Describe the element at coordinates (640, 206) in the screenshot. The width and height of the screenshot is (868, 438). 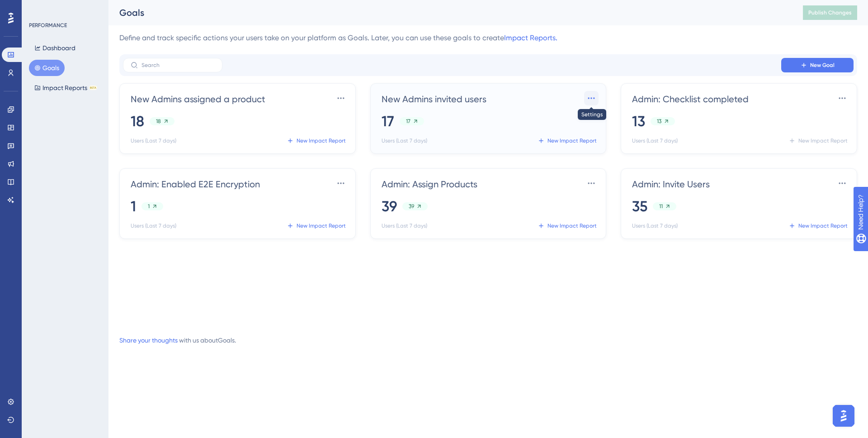
I see `span: 35` at that location.